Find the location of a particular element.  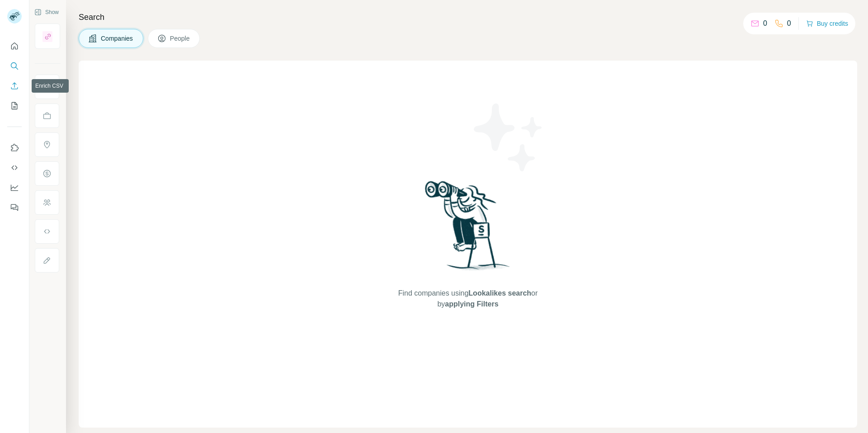

button: Enrich CSV is located at coordinates (15, 86).